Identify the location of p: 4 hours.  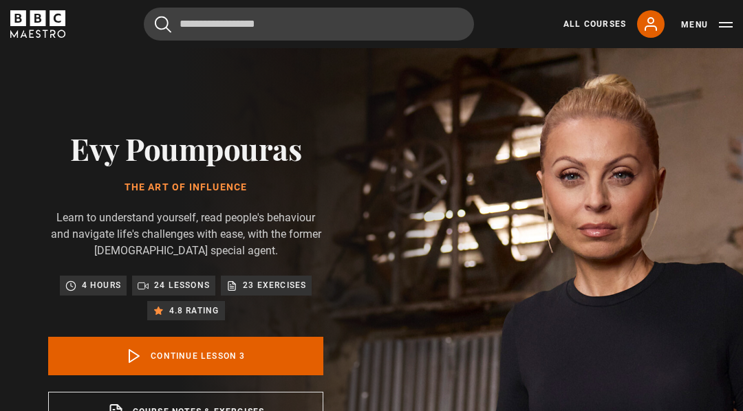
(101, 285).